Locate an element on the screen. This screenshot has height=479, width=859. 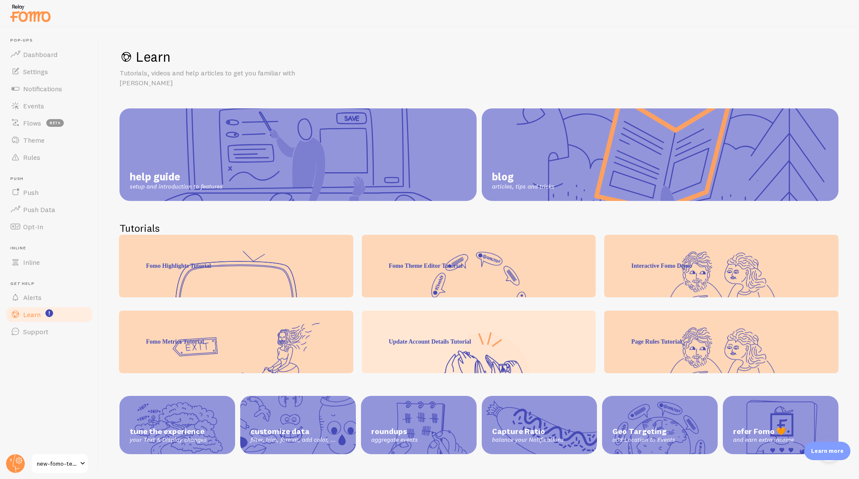
span: Flows is located at coordinates (32, 123).